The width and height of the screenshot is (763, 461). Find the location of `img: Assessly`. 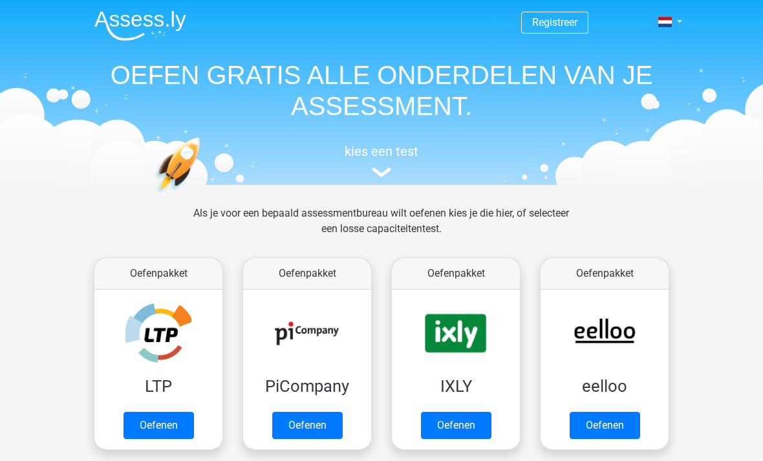

img: Assessly is located at coordinates (140, 25).